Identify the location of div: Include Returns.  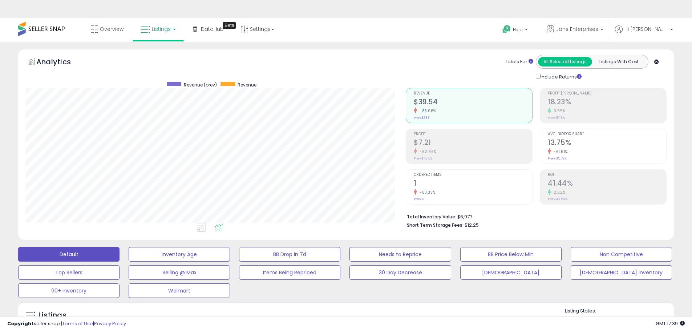
(560, 76).